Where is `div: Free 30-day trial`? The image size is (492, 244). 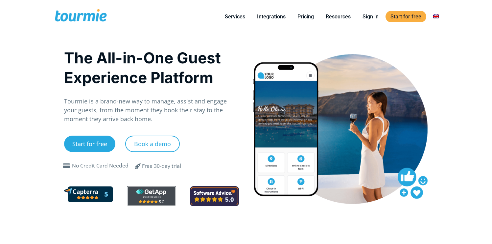 div: Free 30-day trial is located at coordinates (161, 166).